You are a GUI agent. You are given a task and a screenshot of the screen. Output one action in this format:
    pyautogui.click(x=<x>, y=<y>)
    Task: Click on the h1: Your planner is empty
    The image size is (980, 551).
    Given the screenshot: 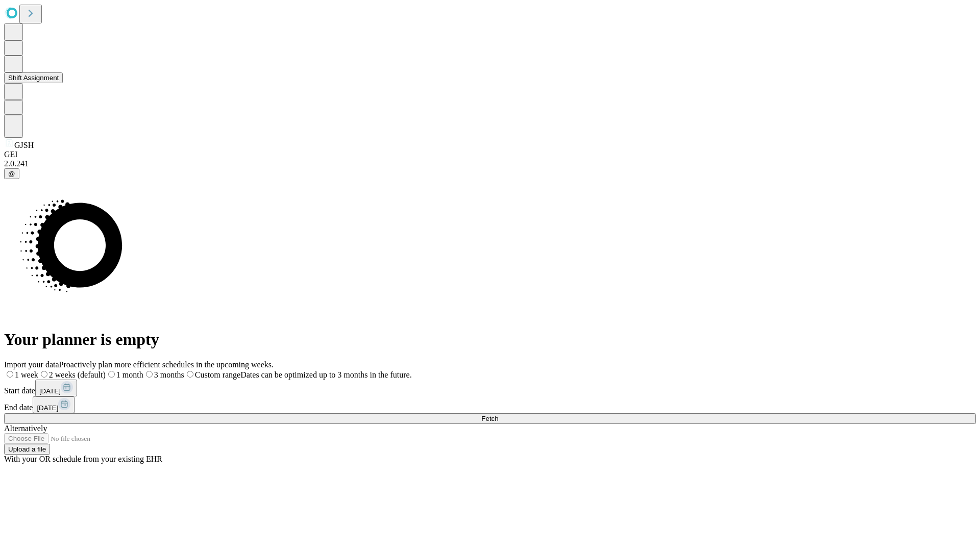 What is the action you would take?
    pyautogui.click(x=490, y=339)
    